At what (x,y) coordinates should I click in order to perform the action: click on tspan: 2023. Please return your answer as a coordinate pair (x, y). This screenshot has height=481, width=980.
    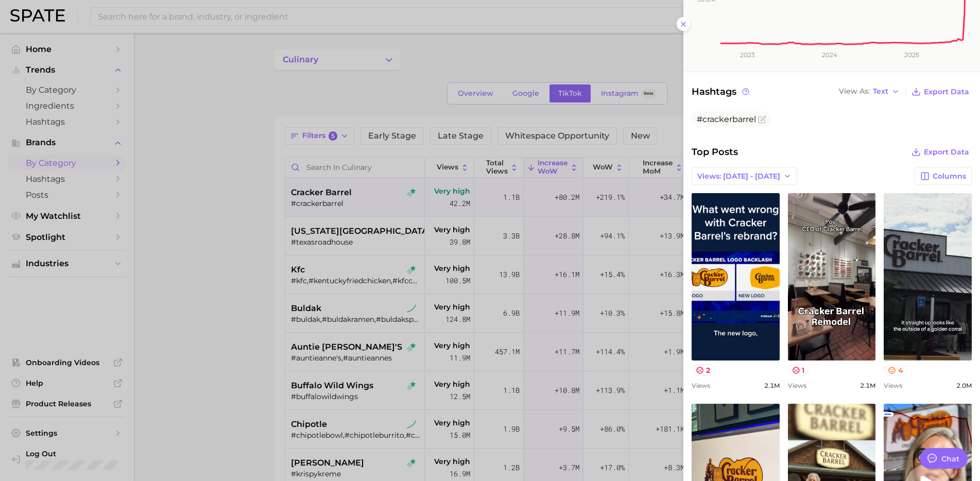
    Looking at the image, I should click on (747, 55).